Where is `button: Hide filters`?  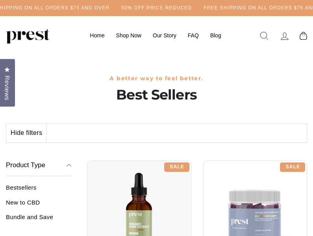
button: Hide filters is located at coordinates (26, 133).